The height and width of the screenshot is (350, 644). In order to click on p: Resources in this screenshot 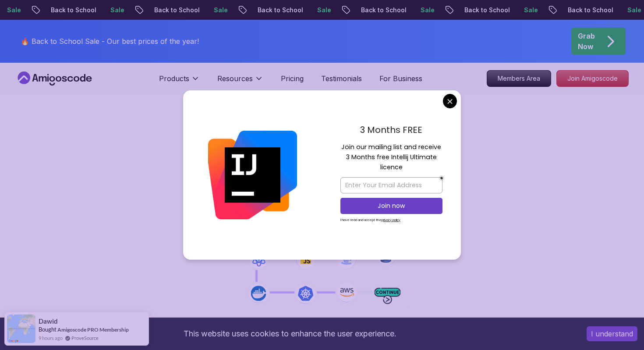, I will do `click(235, 79)`.